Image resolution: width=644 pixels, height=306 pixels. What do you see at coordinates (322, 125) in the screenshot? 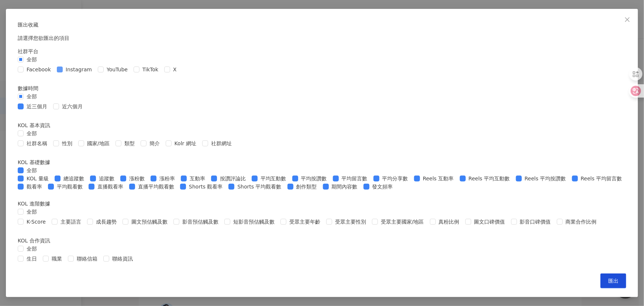
I see `div: KOL 基本資訊` at bounding box center [322, 125].